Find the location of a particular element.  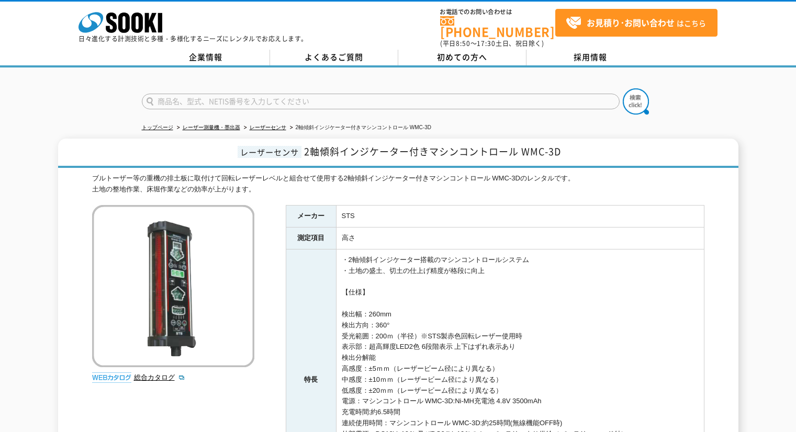

span: お電話でのお問い合わせは is located at coordinates (498, 12).